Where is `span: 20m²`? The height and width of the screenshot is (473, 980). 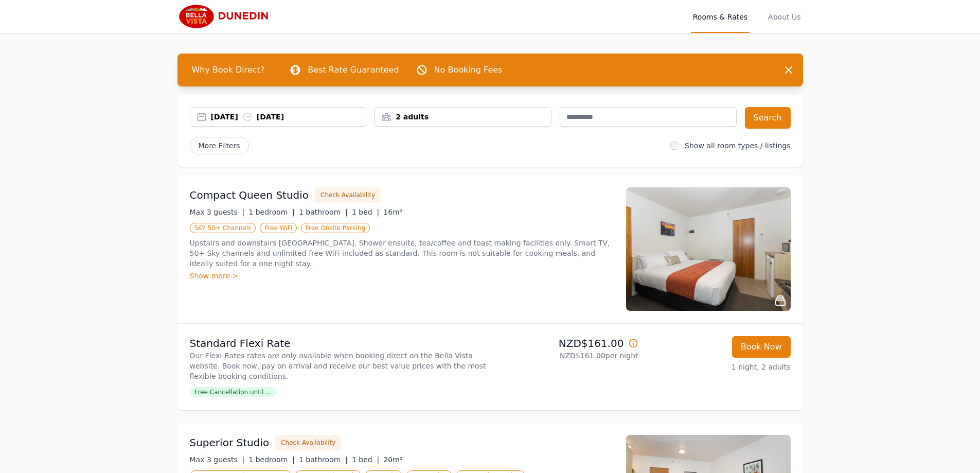 span: 20m² is located at coordinates (393, 459).